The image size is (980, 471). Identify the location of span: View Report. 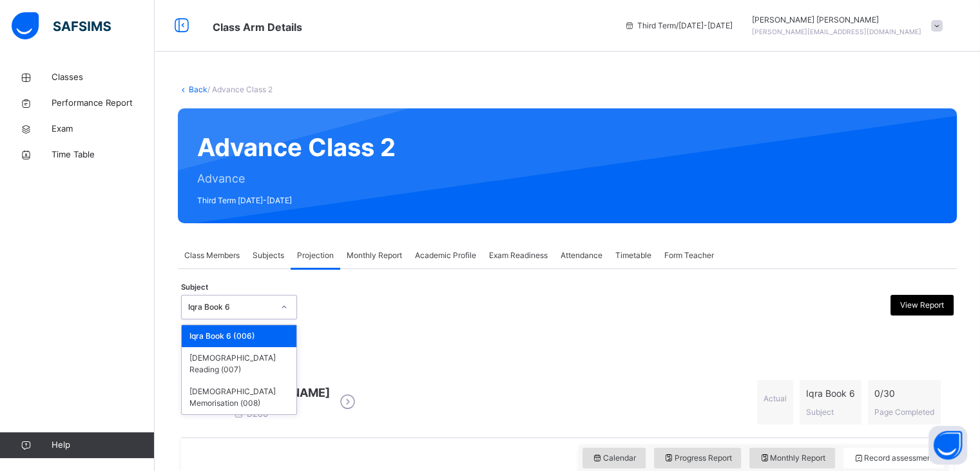
(922, 305).